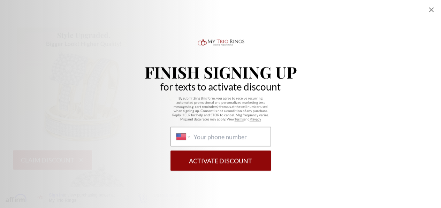 The height and width of the screenshot is (208, 441). Describe the element at coordinates (221, 72) in the screenshot. I see `p: Finish Signing Up` at that location.